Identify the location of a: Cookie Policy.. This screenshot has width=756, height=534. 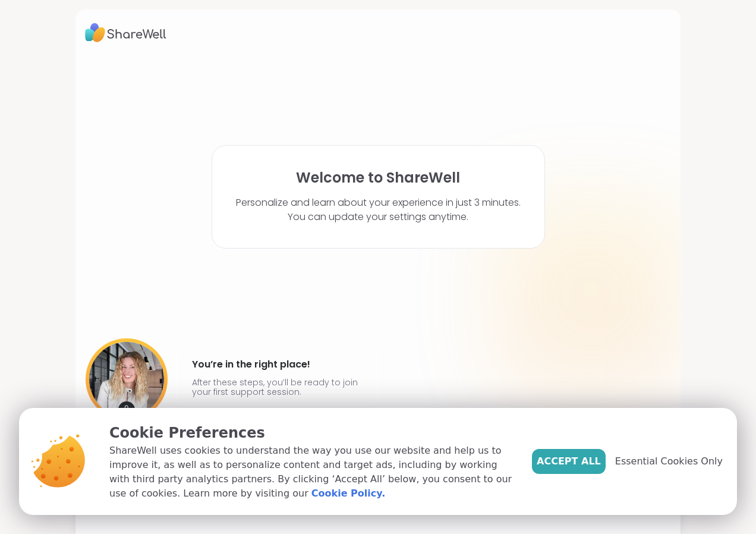
(348, 494).